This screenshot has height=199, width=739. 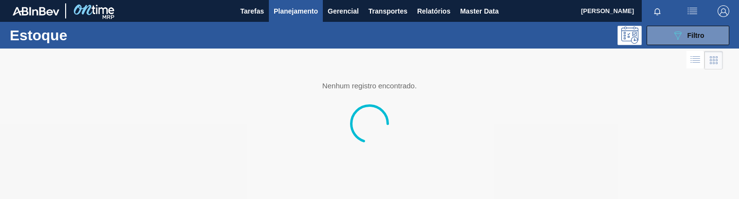 What do you see at coordinates (688, 36) in the screenshot?
I see `button: Filtro` at bounding box center [688, 36].